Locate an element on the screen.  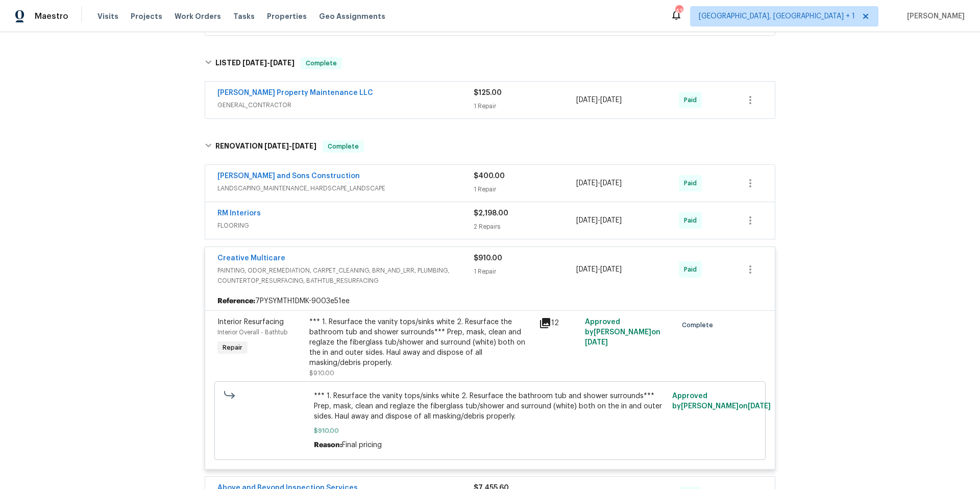
div: 2 Repairs is located at coordinates (525, 227).